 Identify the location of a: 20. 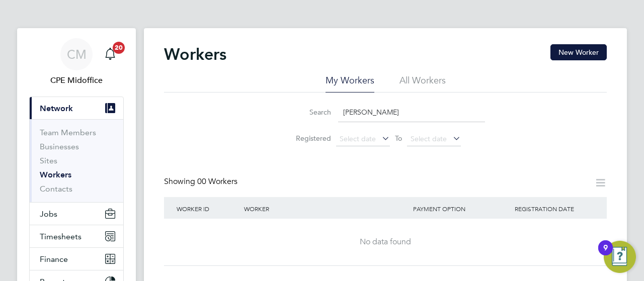
(110, 54).